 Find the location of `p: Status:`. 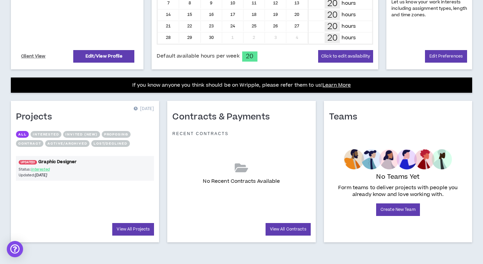

p: Status: is located at coordinates (52, 169).